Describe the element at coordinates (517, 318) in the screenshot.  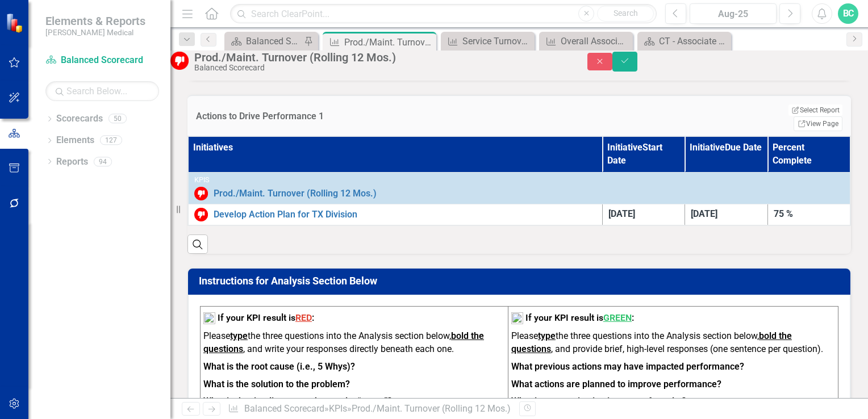
I see `img: mceclip1%20v16.png` at that location.